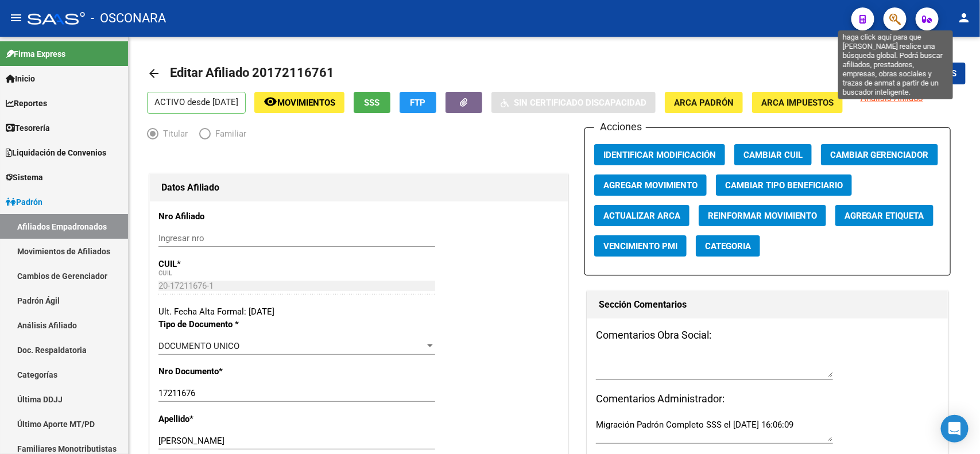 This screenshot has width=980, height=454. What do you see at coordinates (418, 102) in the screenshot?
I see `span: FTP` at bounding box center [418, 102].